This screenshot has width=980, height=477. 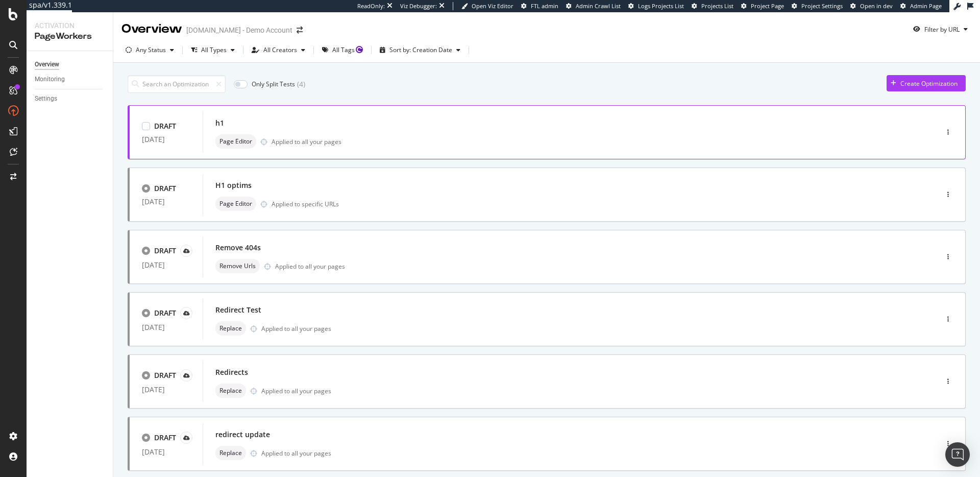 What do you see at coordinates (929, 83) in the screenshot?
I see `div: Create Optimization` at bounding box center [929, 83].